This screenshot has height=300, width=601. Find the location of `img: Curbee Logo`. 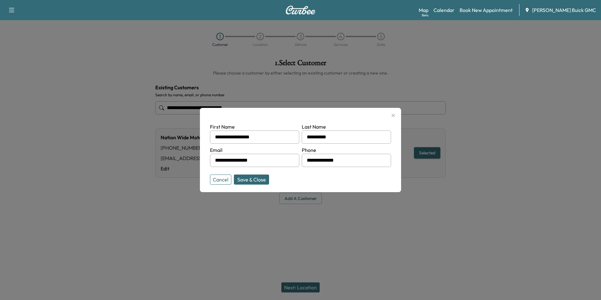

img: Curbee Logo is located at coordinates (300, 10).